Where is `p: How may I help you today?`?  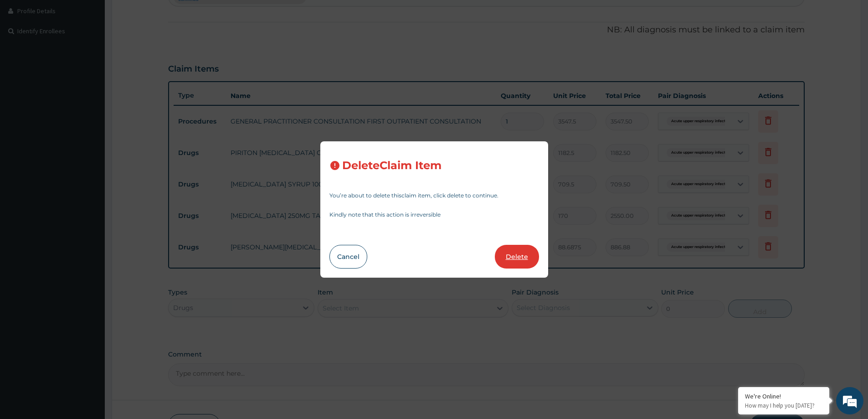
p: How may I help you today? is located at coordinates (783, 405).